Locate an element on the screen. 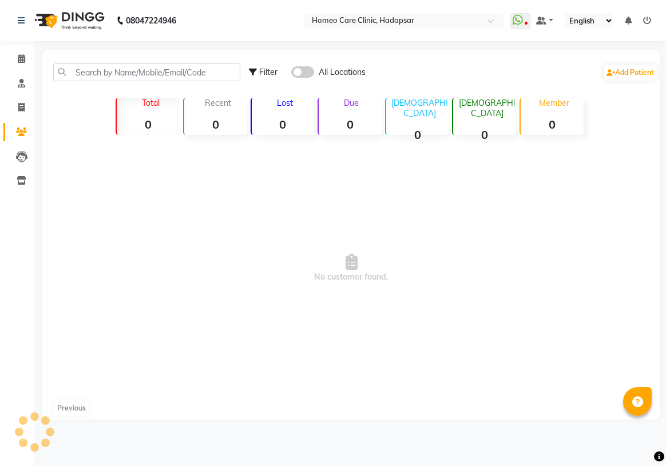  p: Due is located at coordinates (351, 103).